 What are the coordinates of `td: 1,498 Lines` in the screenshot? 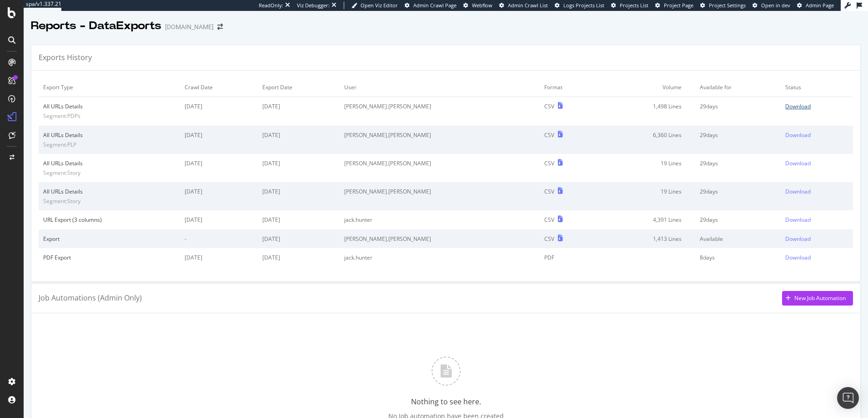 It's located at (646, 111).